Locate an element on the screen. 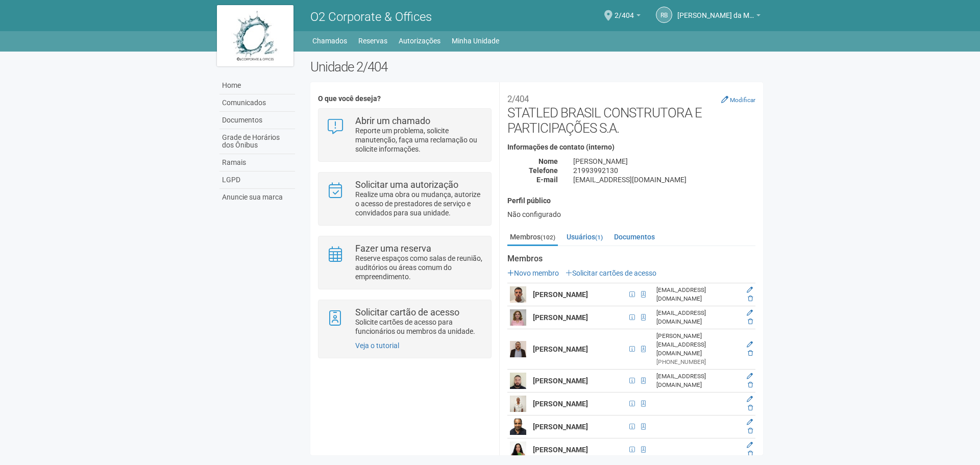 The image size is (980, 465). a: Solicitar cartão de acesso Solicite cartões de acesso para funcionários ou membros da unidade. is located at coordinates (404, 322).